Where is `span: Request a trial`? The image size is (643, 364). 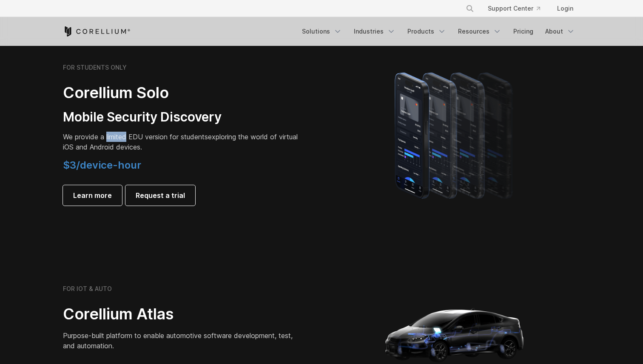 span: Request a trial is located at coordinates (160, 196).